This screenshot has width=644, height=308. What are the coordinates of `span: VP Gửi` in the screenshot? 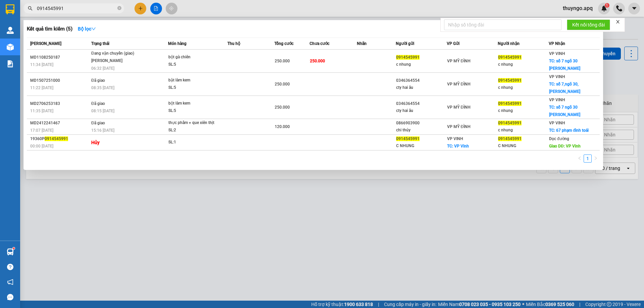 It's located at (454, 43).